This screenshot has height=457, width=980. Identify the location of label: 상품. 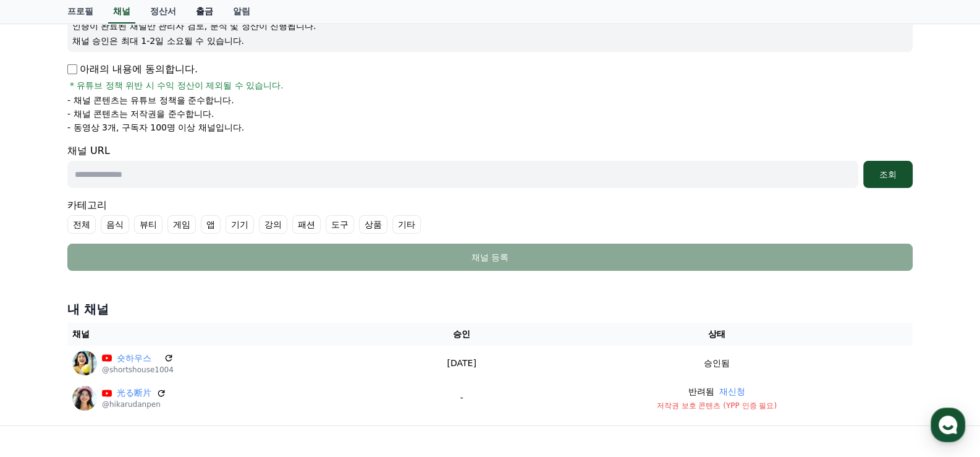
(373, 225).